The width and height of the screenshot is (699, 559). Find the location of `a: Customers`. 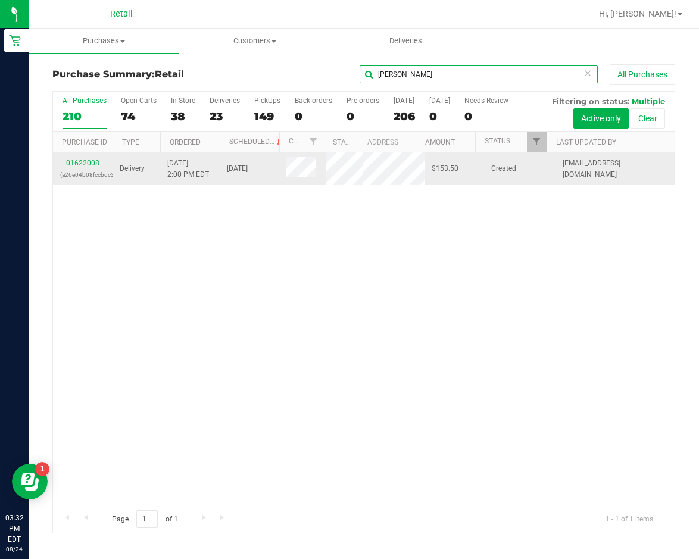

a: Customers is located at coordinates (254, 41).